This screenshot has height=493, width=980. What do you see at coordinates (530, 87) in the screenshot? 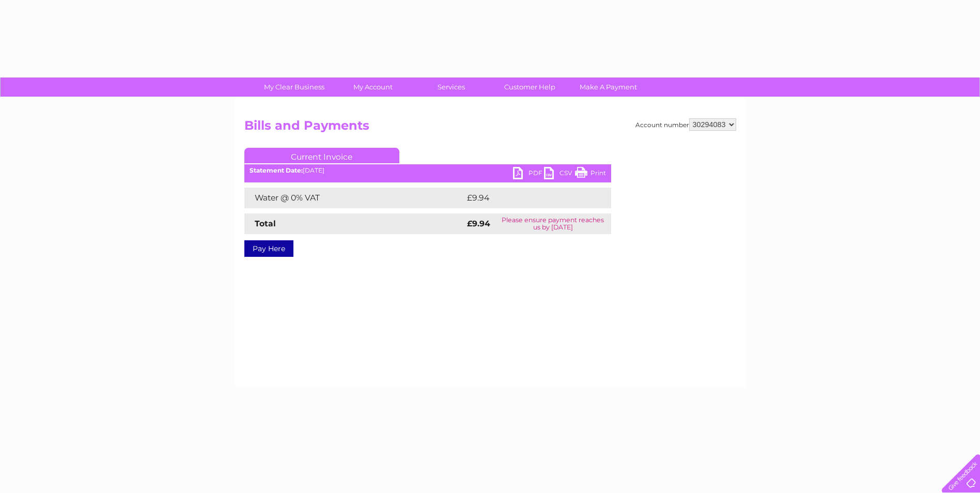
I see `a: Customer Help` at bounding box center [530, 87].